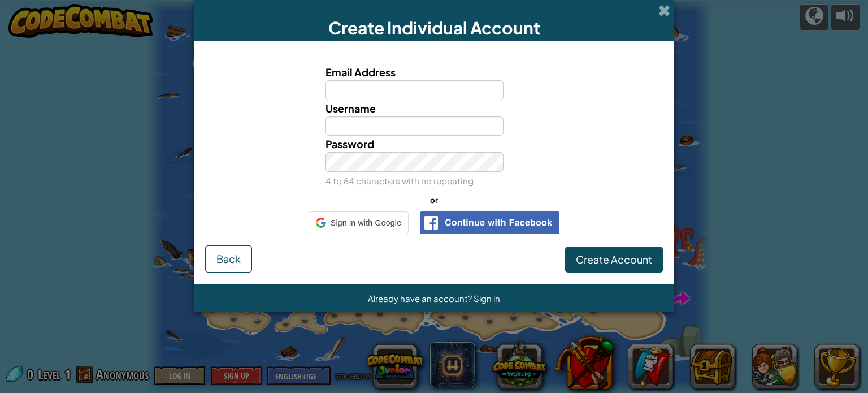  What do you see at coordinates (358, 223) in the screenshot?
I see `div: Sign in with Google` at bounding box center [358, 223].